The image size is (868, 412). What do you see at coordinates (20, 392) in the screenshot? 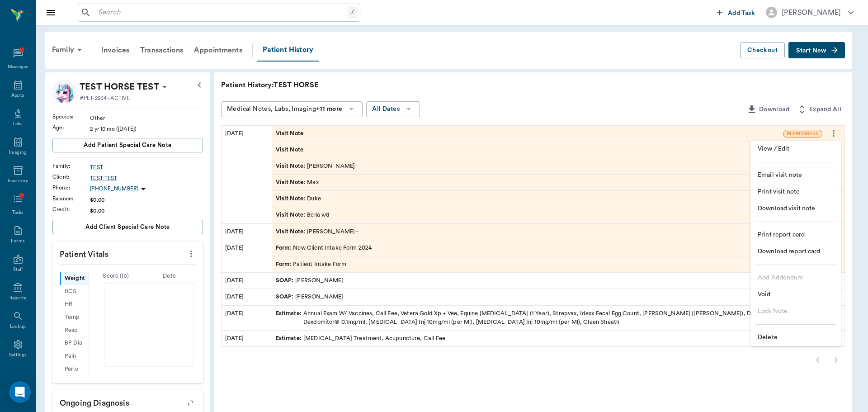
I see `div: Open Intercom Messenger` at bounding box center [20, 392].